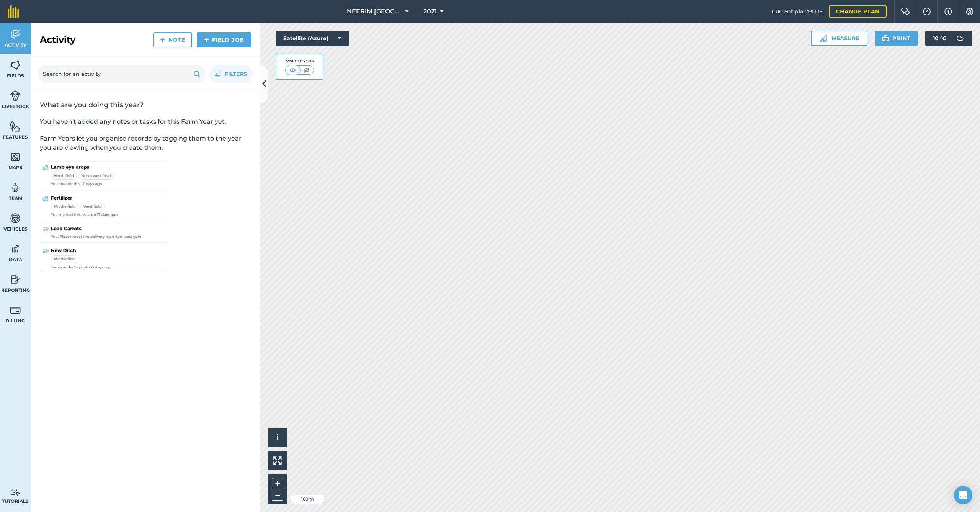  Describe the element at coordinates (236, 74) in the screenshot. I see `span: Filters` at that location.